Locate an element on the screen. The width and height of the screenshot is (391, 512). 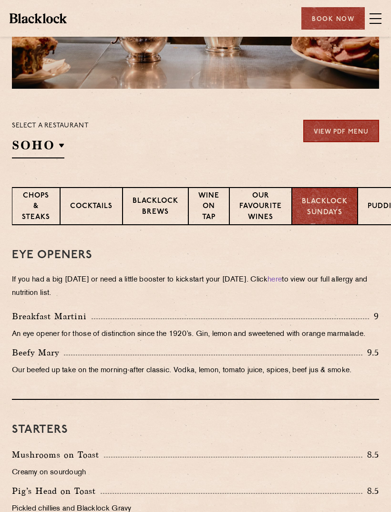
h3: Starters is located at coordinates (196, 430).